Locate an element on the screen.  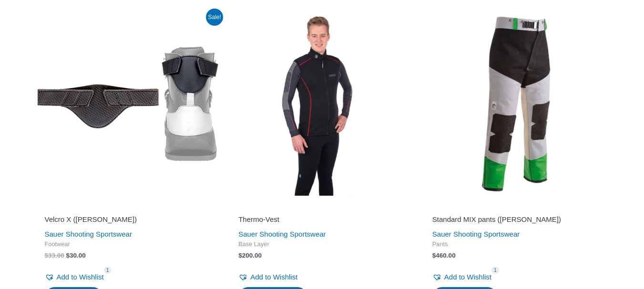
img: Velcro X is located at coordinates (129, 104).